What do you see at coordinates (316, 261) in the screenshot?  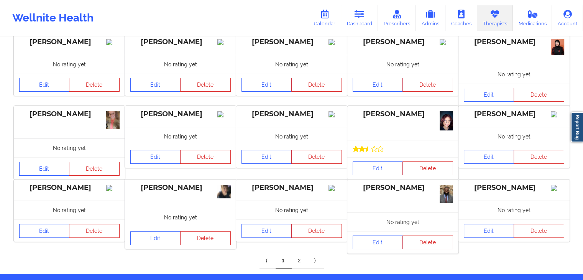 I see `a: Next item` at bounding box center [316, 261].